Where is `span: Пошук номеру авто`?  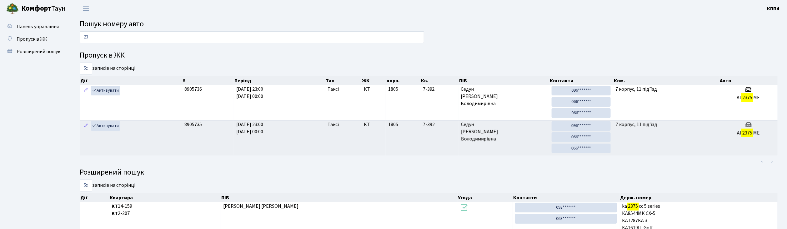 span: Пошук номеру авто is located at coordinates (112, 24).